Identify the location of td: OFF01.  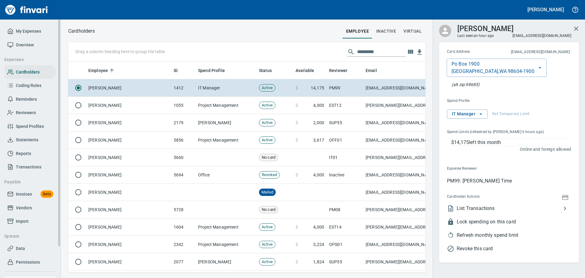
(345, 140).